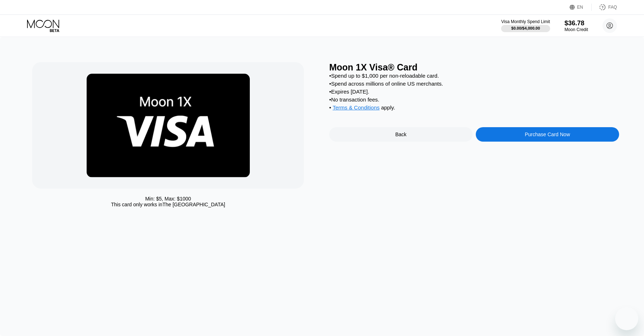  I want to click on div: Moon Credit, so click(576, 30).